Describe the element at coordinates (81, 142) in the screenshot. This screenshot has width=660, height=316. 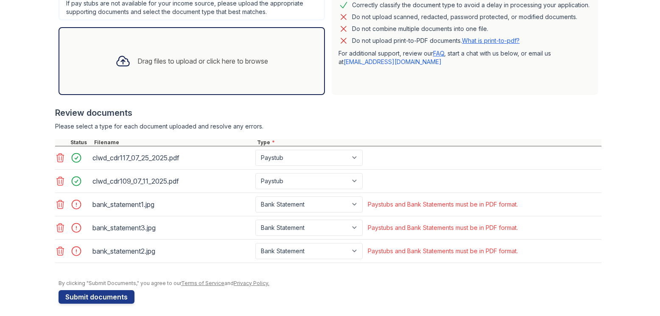
I see `div: Status` at that location.